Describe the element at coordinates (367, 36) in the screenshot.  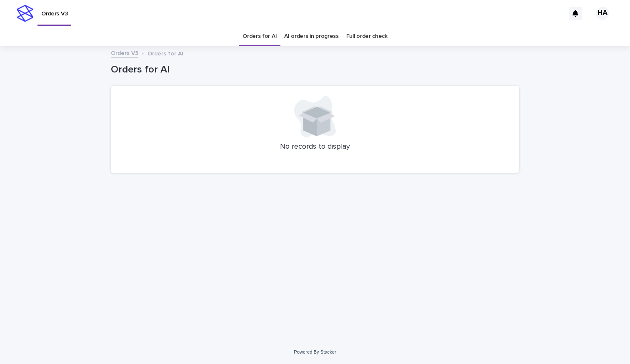
I see `a: Full order check` at that location.